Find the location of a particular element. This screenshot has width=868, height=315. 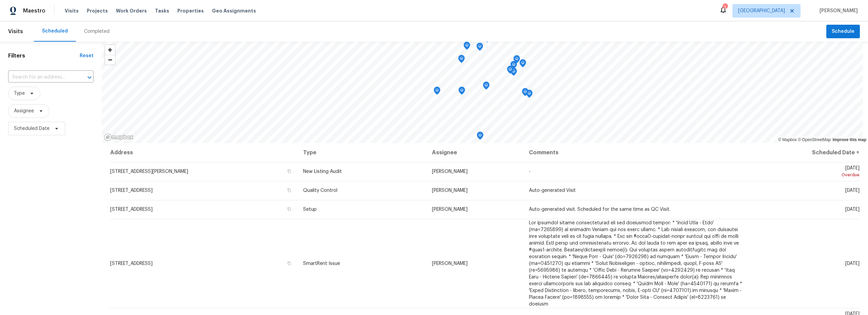

span: Lor ipsumdol sitame consecteturad eli sed doeiusmod tempor: * 'Incid Utla - Etdo' (ma=7265899) al... is located at coordinates (635, 264).